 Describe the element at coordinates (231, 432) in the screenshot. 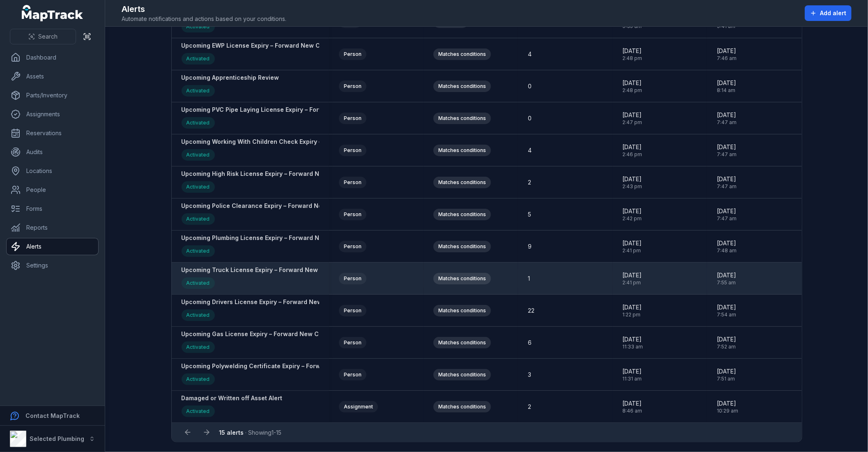

I see `strong: 15 alerts` at that location.